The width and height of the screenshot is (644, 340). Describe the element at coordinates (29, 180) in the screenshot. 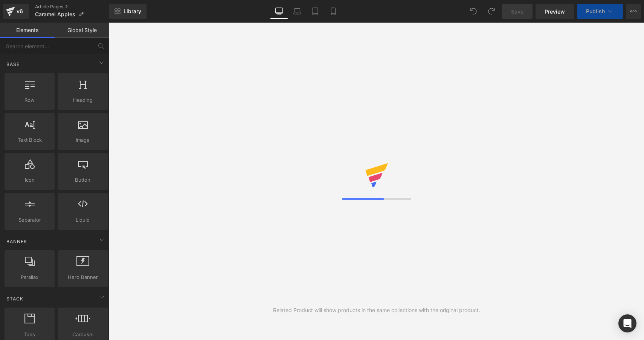

I see `span: Icon` at that location.